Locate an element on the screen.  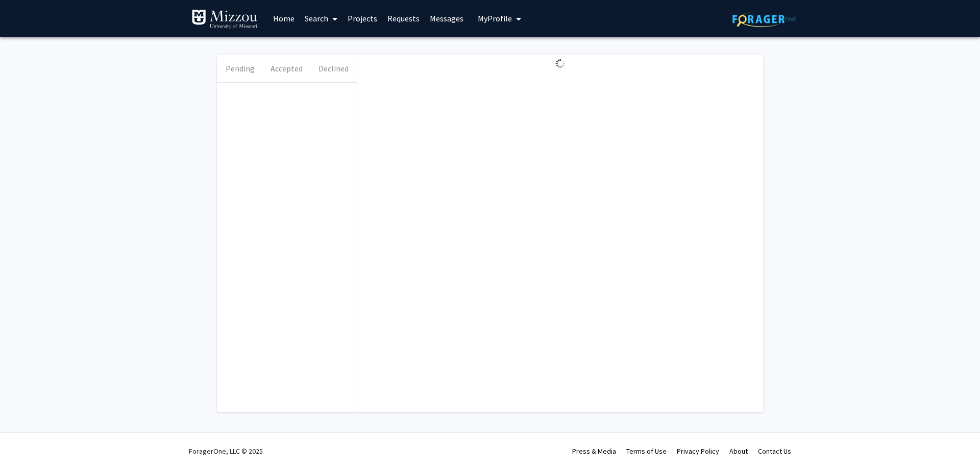
button: Accepted is located at coordinates (286, 68).